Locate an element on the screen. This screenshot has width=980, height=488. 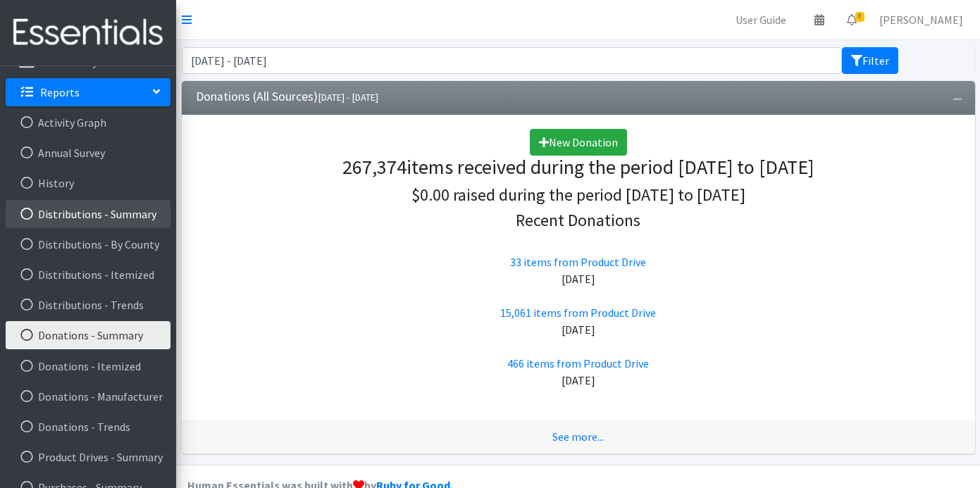
a: Donations - Manufacturer is located at coordinates (88, 396).